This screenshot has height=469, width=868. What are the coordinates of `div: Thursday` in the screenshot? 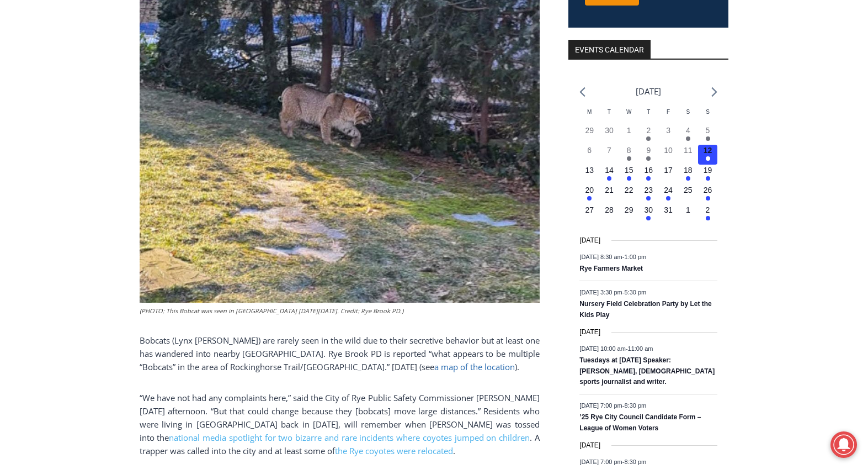 It's located at (649, 116).